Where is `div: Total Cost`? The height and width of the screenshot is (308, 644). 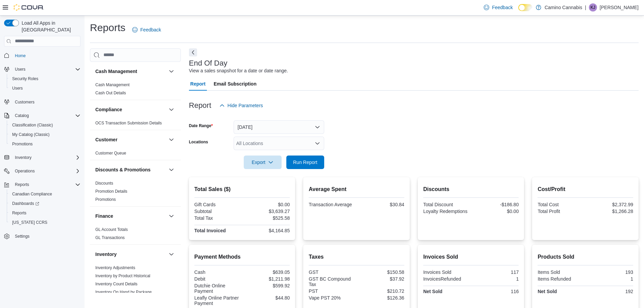 div: Total Cost is located at coordinates (560, 205).